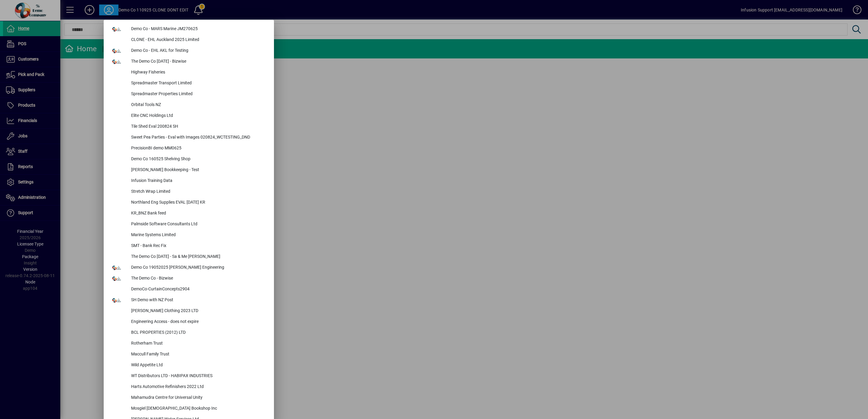  What do you see at coordinates (189, 181) in the screenshot?
I see `button: Infusion Training Data` at bounding box center [189, 181].